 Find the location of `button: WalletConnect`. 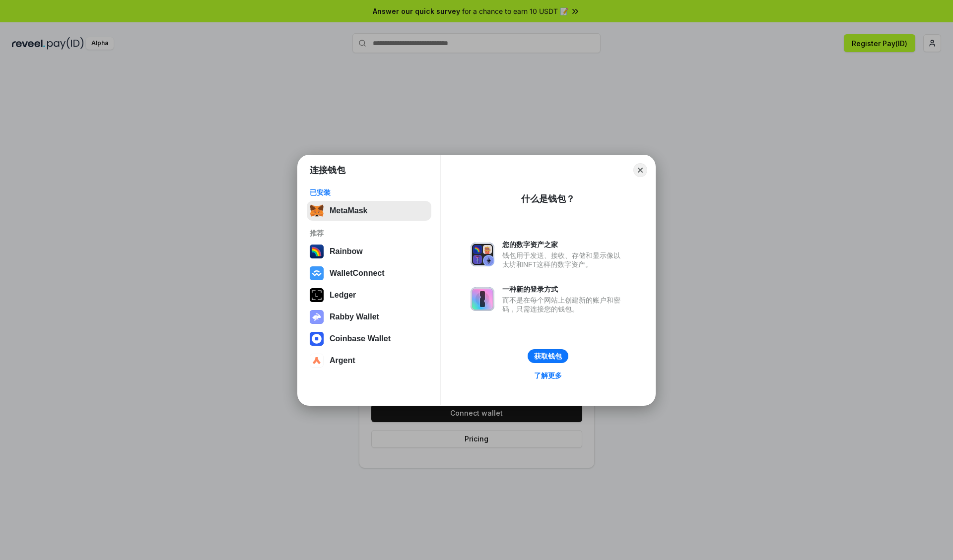

button: WalletConnect is located at coordinates (369, 273).